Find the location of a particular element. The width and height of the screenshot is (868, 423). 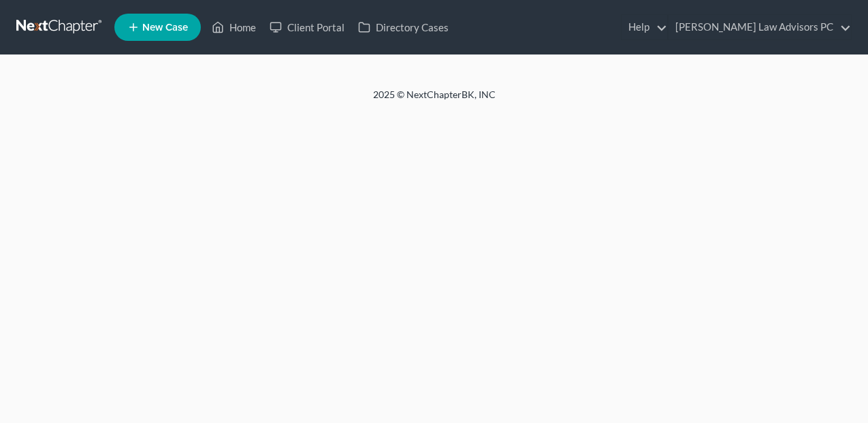

new-legal-case-button: New Case is located at coordinates (158, 27).